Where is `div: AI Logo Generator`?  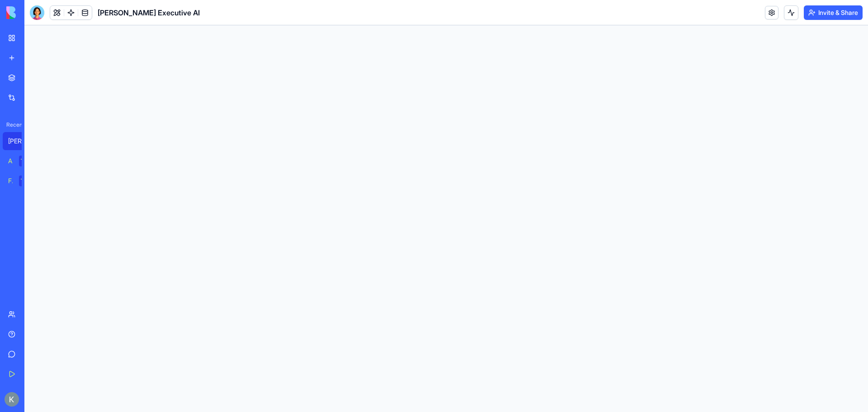
div: AI Logo Generator is located at coordinates (10, 161).